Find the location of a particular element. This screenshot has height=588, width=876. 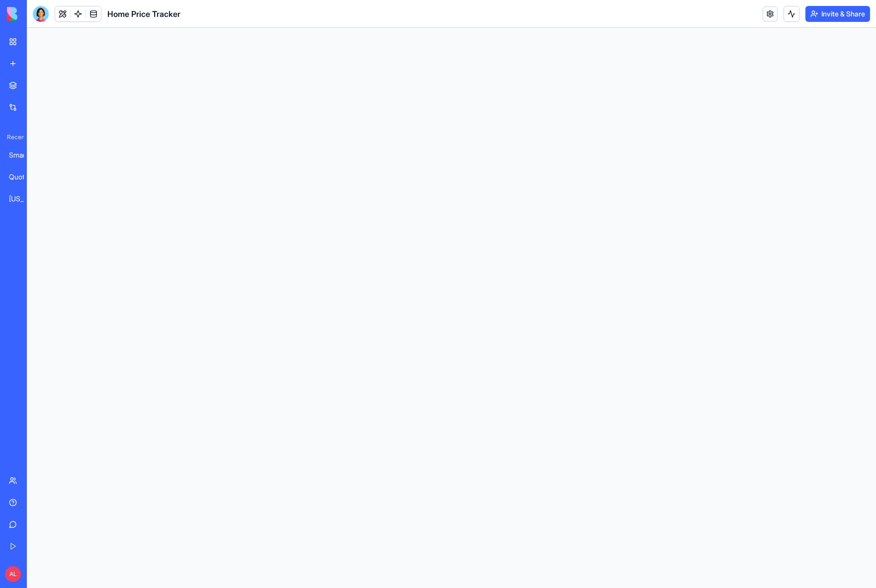

button: Invite & Share is located at coordinates (838, 14).